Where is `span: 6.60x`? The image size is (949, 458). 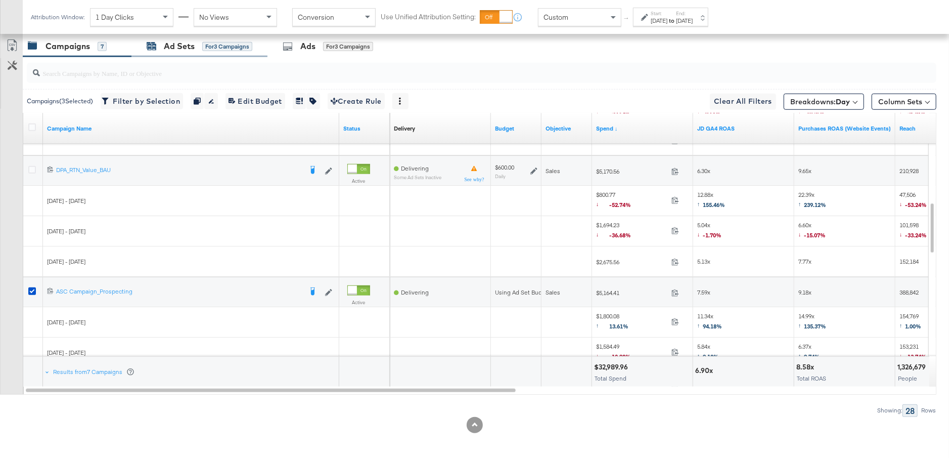
span: 6.60x is located at coordinates (812, 231).